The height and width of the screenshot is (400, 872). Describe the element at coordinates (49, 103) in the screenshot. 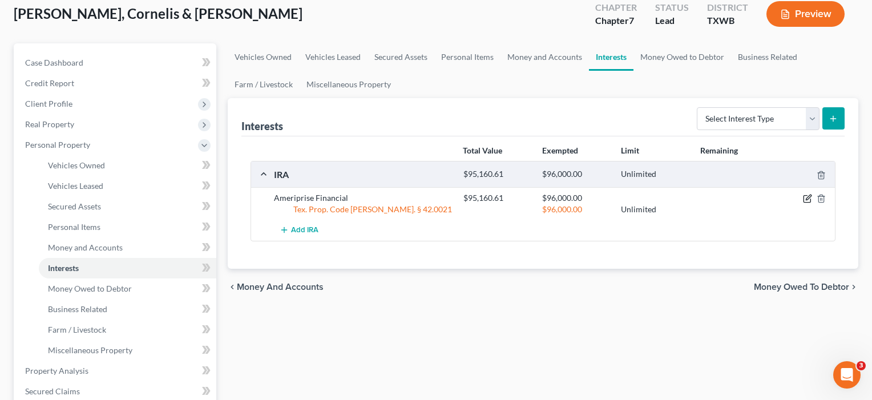

I see `span: Client Profile` at that location.